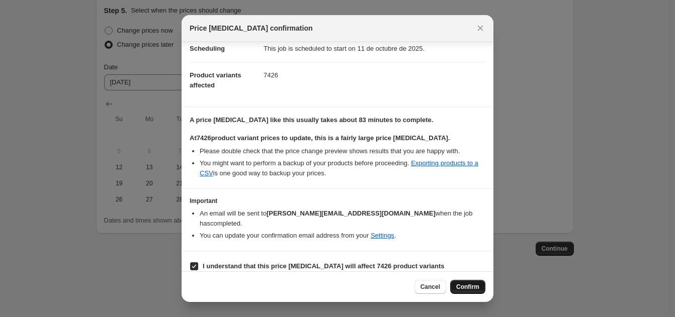 The image size is (675, 317). I want to click on h3: Important, so click(337, 201).